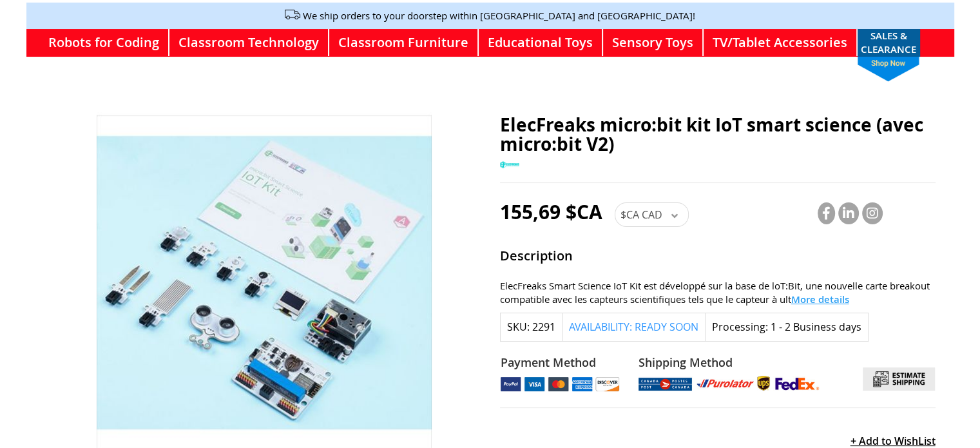  What do you see at coordinates (718, 258) in the screenshot?
I see `strong: Description` at bounding box center [718, 258].